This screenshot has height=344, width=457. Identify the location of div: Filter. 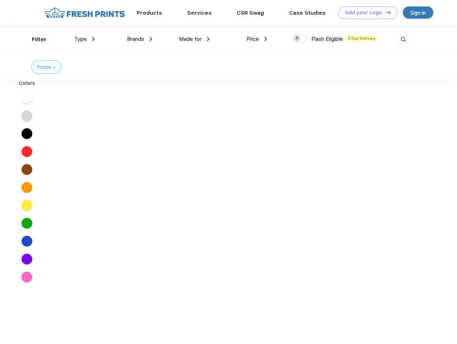
(39, 39).